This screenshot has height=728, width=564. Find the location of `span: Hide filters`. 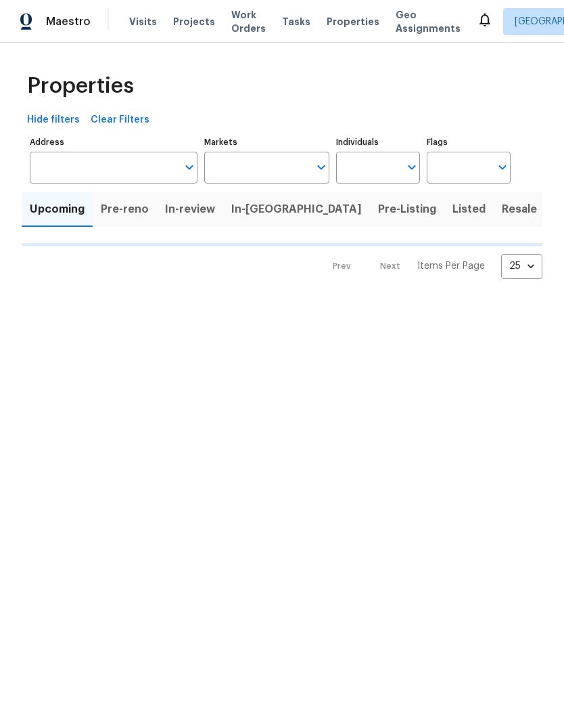

span: Hide filters is located at coordinates (53, 120).